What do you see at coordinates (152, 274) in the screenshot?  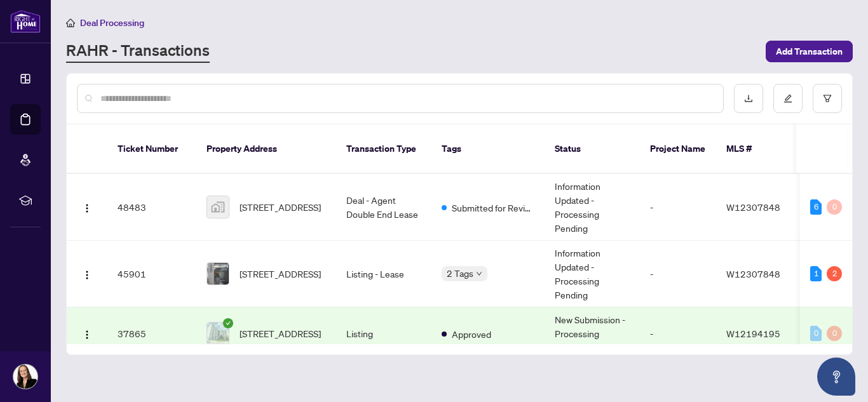 I see `td: 45901` at bounding box center [152, 274].